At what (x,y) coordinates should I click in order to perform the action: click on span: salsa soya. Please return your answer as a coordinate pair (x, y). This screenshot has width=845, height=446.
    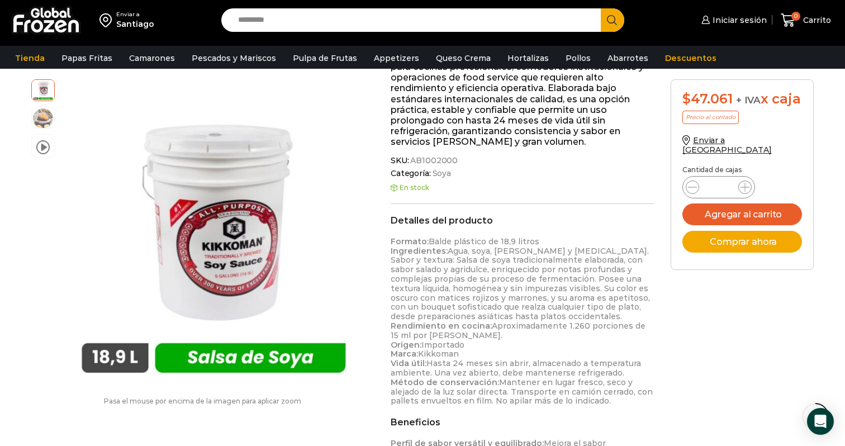
    Looking at the image, I should click on (43, 118).